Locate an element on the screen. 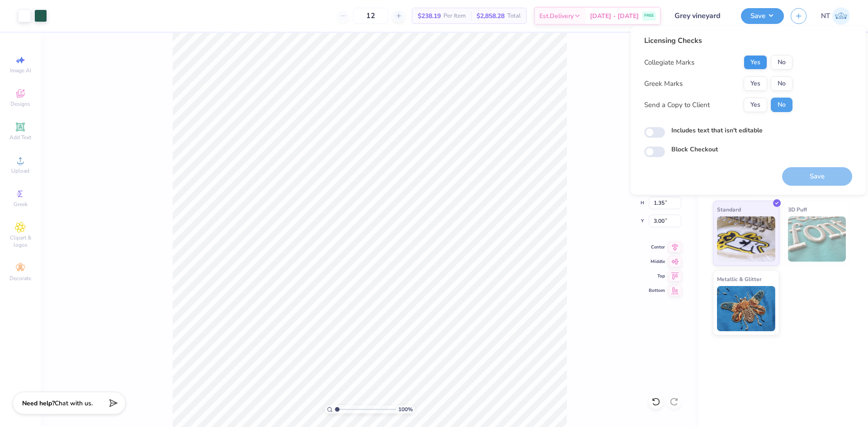 The height and width of the screenshot is (427, 868). a: NT is located at coordinates (835, 16).